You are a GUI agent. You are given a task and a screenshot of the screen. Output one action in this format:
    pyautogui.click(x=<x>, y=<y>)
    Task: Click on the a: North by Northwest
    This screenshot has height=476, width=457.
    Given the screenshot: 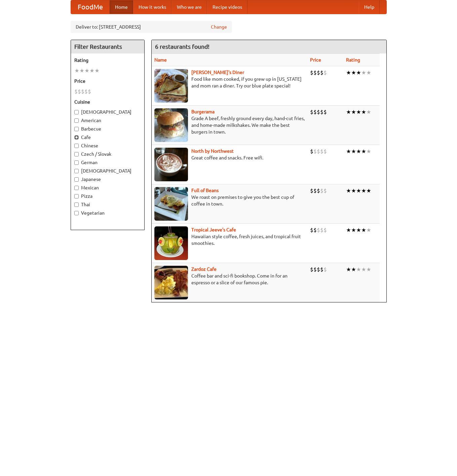 What is the action you would take?
    pyautogui.click(x=212, y=151)
    